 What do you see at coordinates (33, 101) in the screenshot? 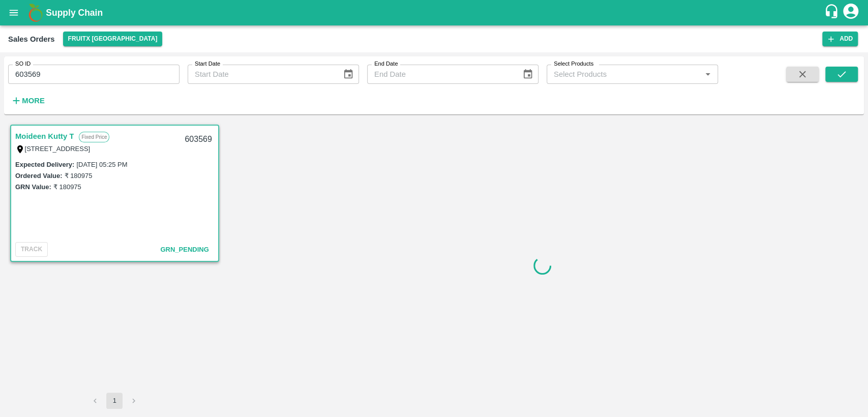
I see `strong: More` at bounding box center [33, 101].